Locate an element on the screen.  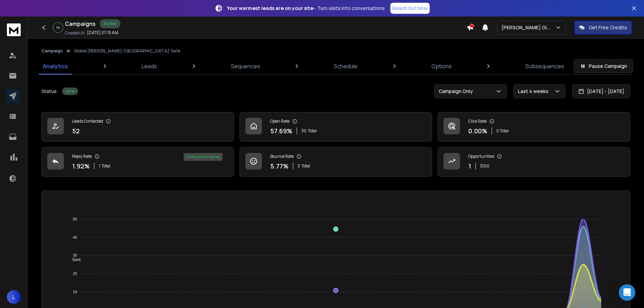
p: Open Rate is located at coordinates (280, 122).